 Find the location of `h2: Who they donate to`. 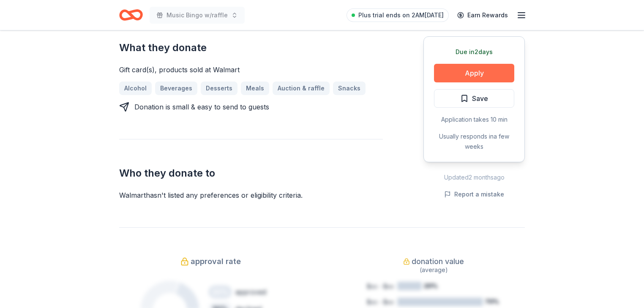

h2: Who they donate to is located at coordinates (251, 173).